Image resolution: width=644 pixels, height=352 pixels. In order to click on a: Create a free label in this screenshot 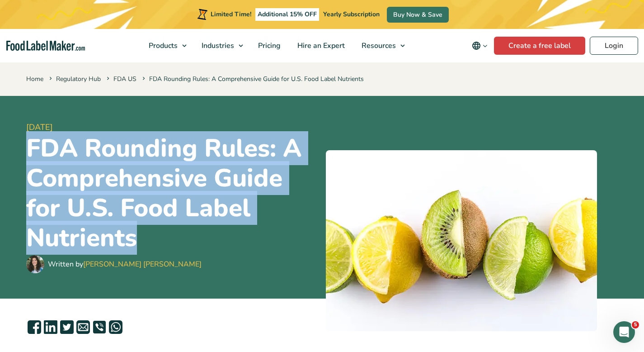, I will do `click(540, 46)`.